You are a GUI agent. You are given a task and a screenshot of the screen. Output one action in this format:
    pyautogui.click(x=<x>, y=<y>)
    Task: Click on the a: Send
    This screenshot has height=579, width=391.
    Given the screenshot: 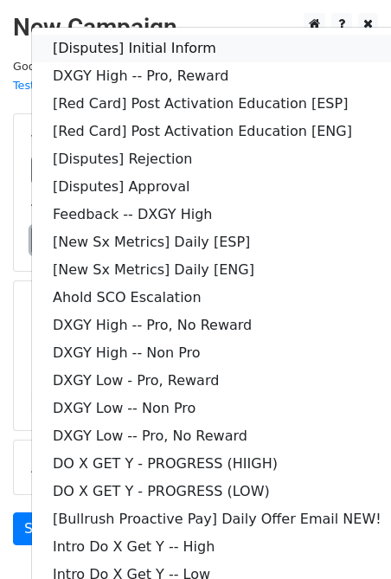 What is the action you would take?
    pyautogui.click(x=42, y=529)
    